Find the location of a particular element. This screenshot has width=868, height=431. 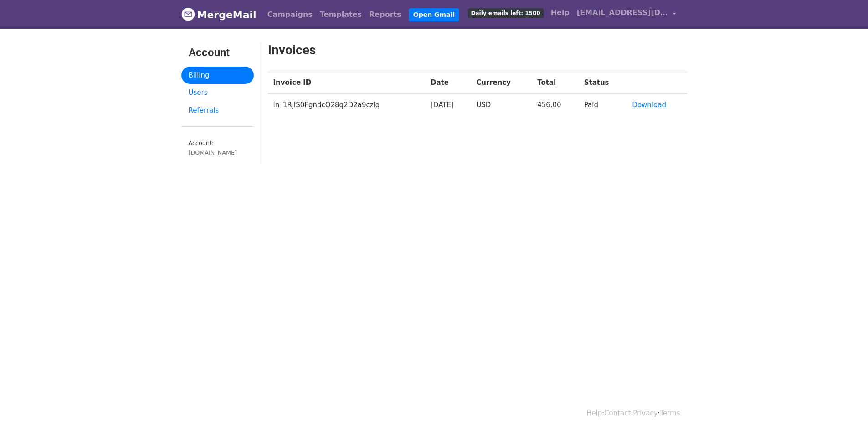

span: Daily emails left: 1500 is located at coordinates (506, 13).